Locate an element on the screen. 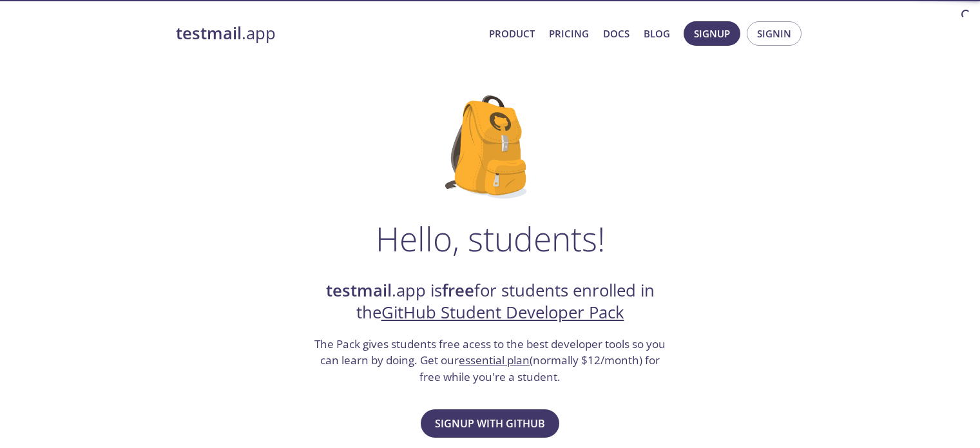  span: Signup with GitHub is located at coordinates (490, 424).